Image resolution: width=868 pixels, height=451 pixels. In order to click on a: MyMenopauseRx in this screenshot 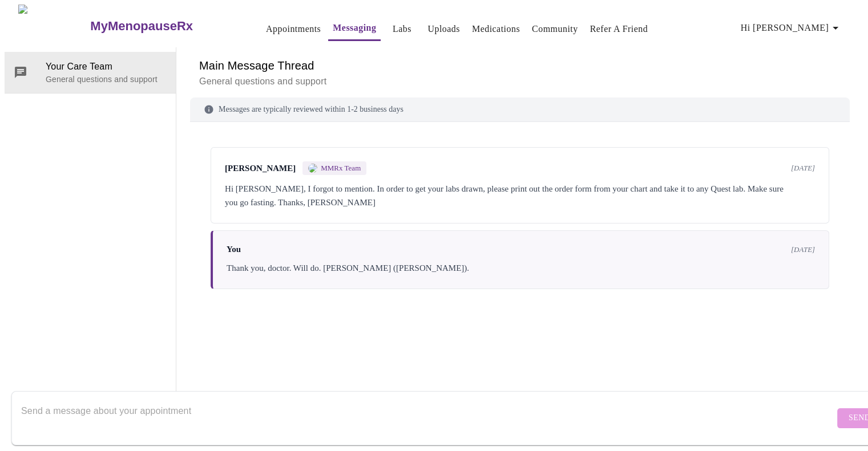, I will do `click(164, 26)`.